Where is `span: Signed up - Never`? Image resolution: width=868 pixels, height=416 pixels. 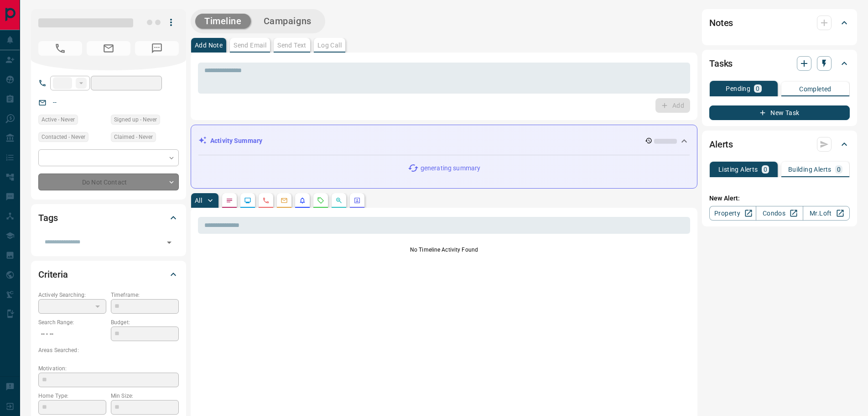 span: Signed up - Never is located at coordinates (136, 119).